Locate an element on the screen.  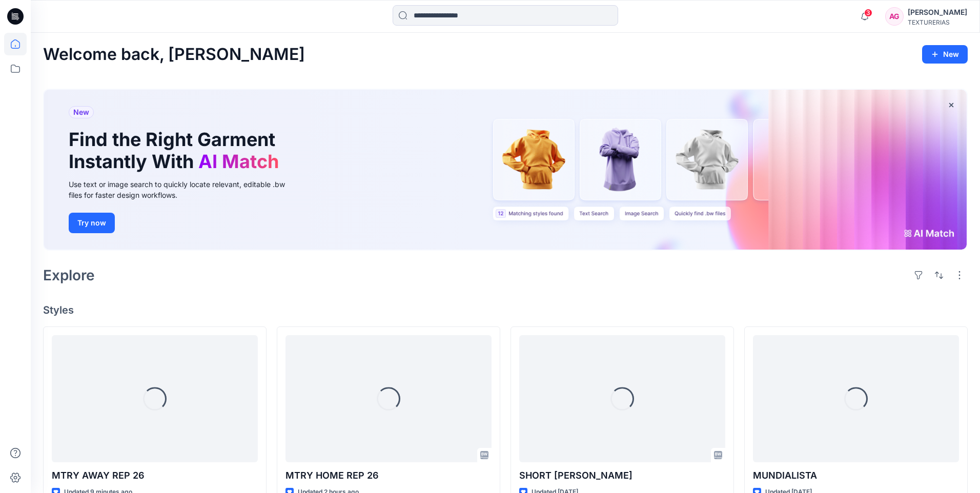
h2: Explore is located at coordinates (69, 275).